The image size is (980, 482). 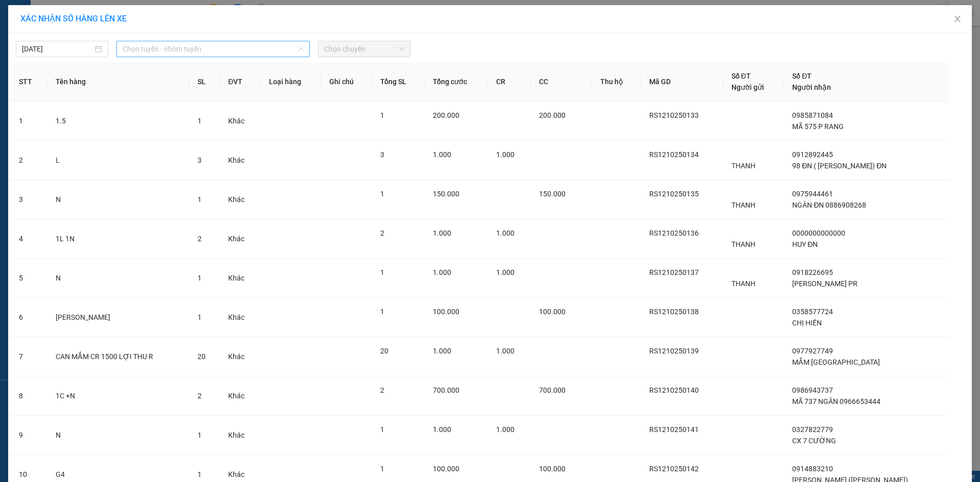 I want to click on span: RS1210250136, so click(x=674, y=233).